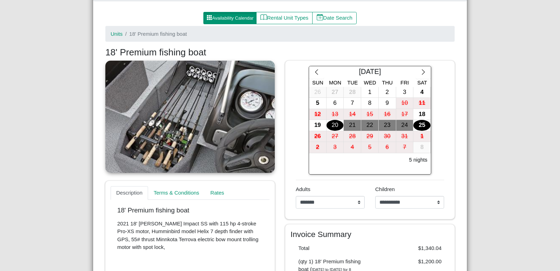  What do you see at coordinates (388, 103) in the screenshot?
I see `button: 9` at bounding box center [388, 103].